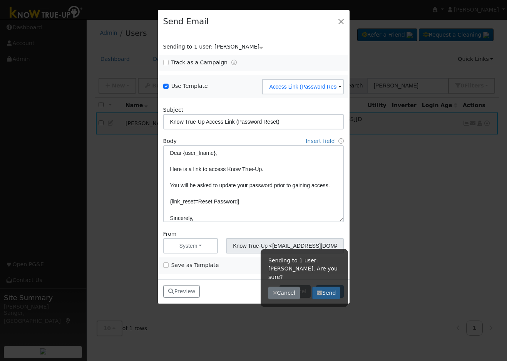 Image resolution: width=507 pixels, height=361 pixels. What do you see at coordinates (190, 86) in the screenshot?
I see `label: Use Template` at bounding box center [190, 86].